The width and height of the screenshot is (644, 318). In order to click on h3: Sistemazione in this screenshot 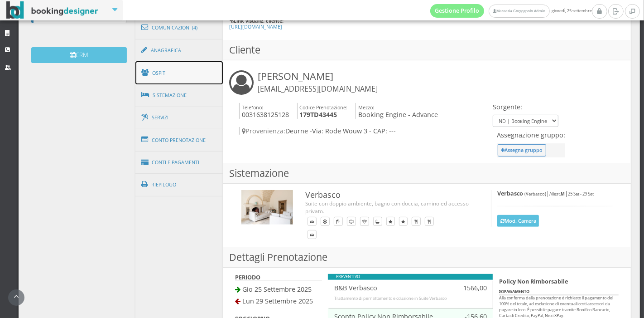, I will do `click(427, 173)`.